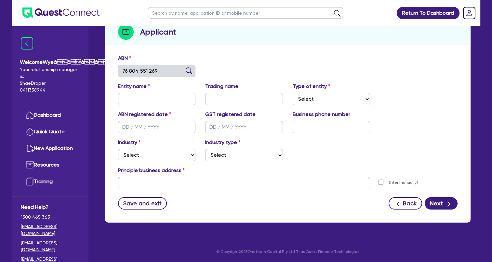  I want to click on a: New Application, so click(50, 148).